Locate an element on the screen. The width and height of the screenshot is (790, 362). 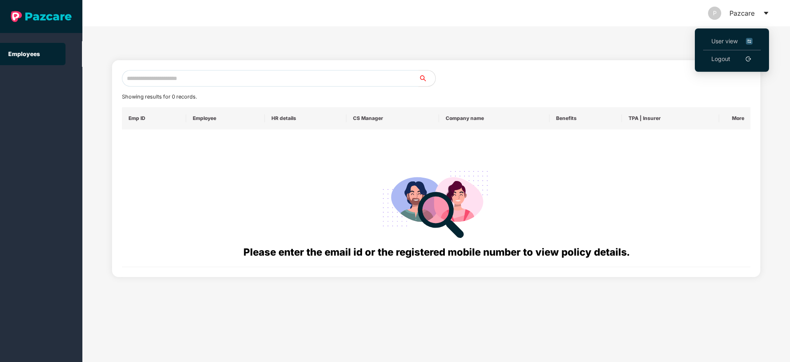
th: Company name is located at coordinates (494, 118).